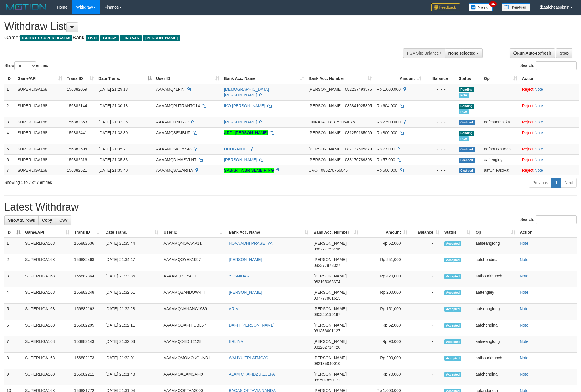  Describe the element at coordinates (194, 279) in the screenshot. I see `td: AAAAMQBOYAH1` at that location.